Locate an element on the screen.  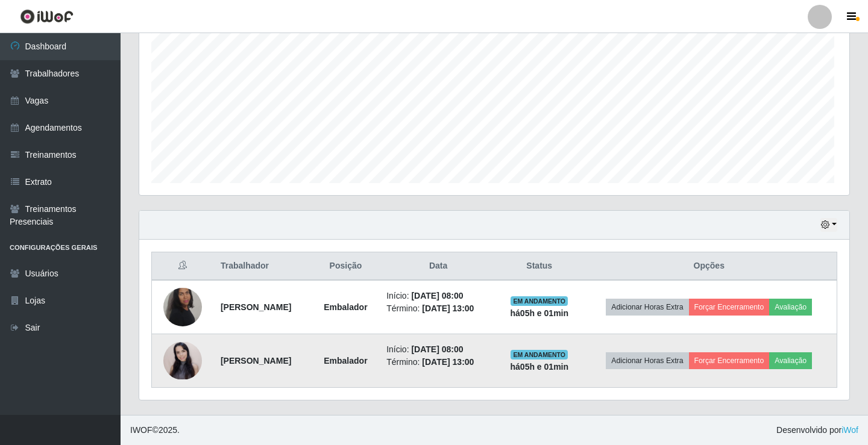
img: 1747989829557.jpeg is located at coordinates (182, 361).